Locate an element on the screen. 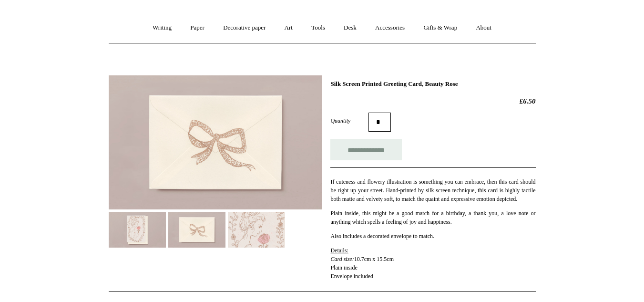  span: Details: is located at coordinates (339, 251).